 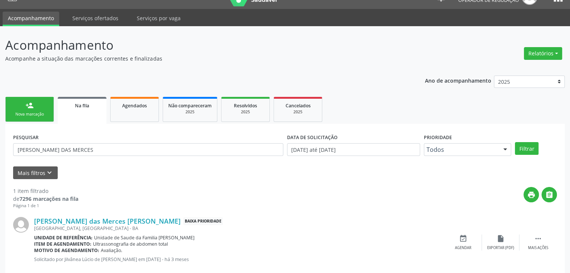 What do you see at coordinates (353, 150) in the screenshot?
I see `input: Selecione um intervalo` at bounding box center [353, 150].